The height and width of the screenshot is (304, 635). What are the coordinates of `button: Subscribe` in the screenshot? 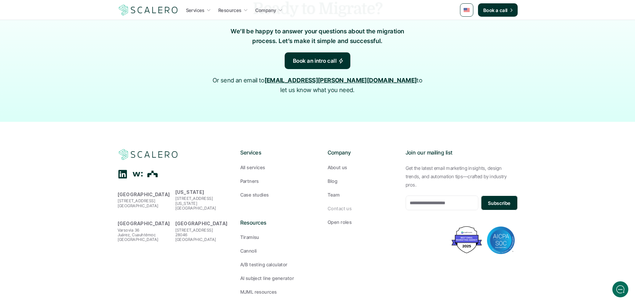 It's located at (499, 203).